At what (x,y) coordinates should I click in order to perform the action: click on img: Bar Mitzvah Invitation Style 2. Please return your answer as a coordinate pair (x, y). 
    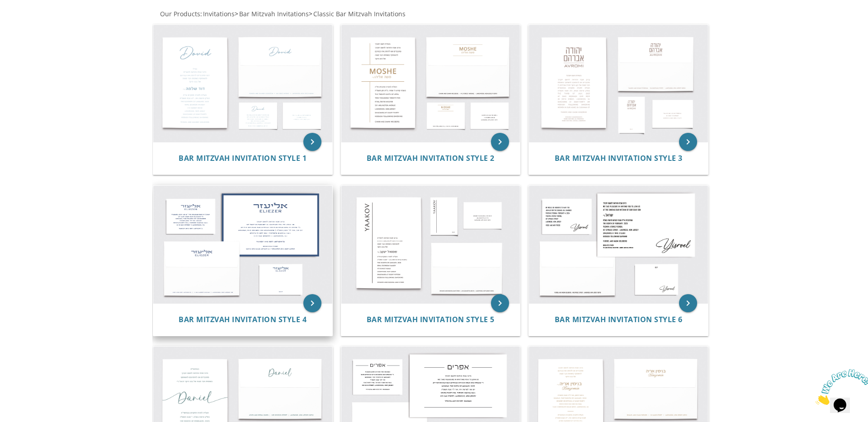
    Looking at the image, I should click on (431, 84).